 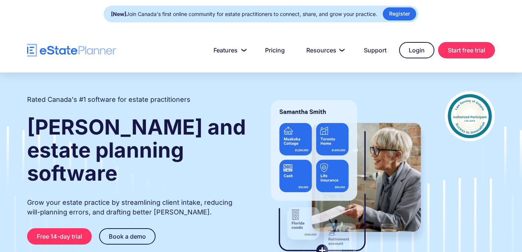 What do you see at coordinates (127, 236) in the screenshot?
I see `a: Book a demo` at bounding box center [127, 236].